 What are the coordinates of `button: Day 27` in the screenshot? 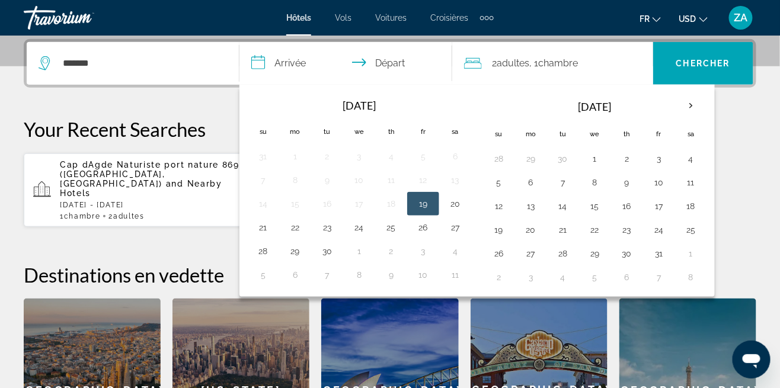 It's located at (531, 254).